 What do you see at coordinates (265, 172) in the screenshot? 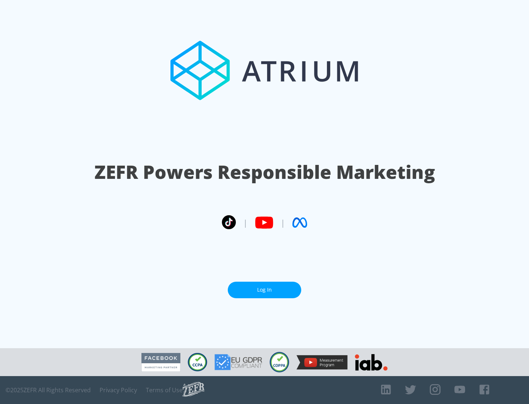
I see `h1: ZEFR Powers Responsible Marketing` at bounding box center [265, 172].